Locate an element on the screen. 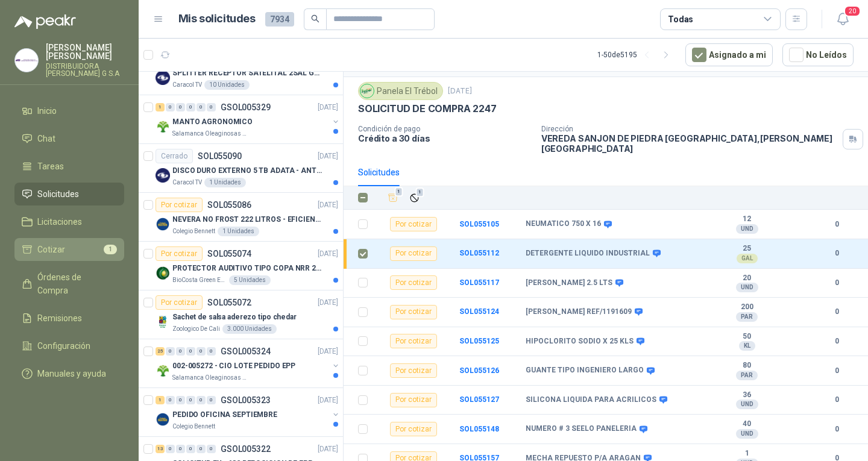 The height and width of the screenshot is (461, 868). span: Solicitudes is located at coordinates (58, 194).